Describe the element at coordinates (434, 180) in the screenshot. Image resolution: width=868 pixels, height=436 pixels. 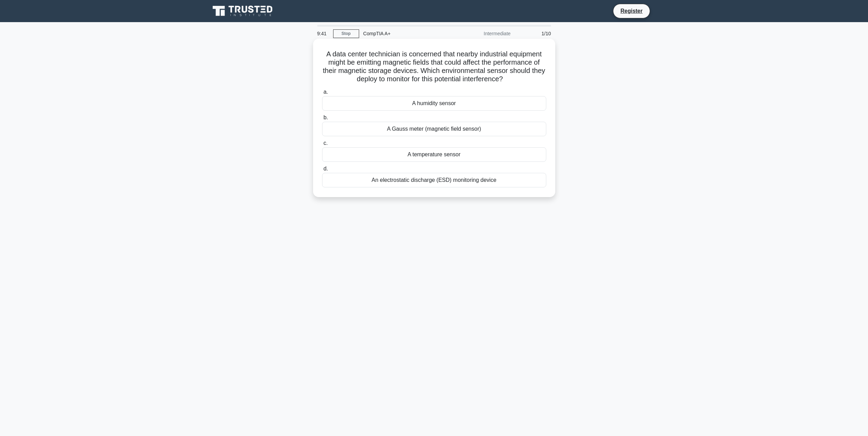
I see `div: An electrostatic discharge (ESD) monitoring device` at that location.